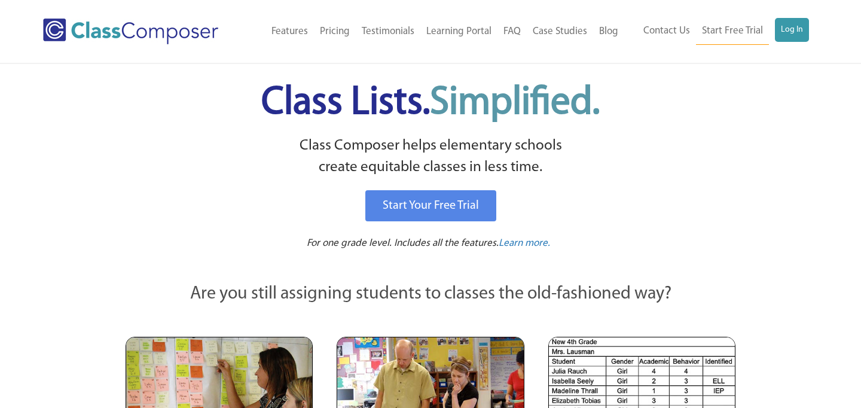 This screenshot has height=408, width=861. Describe the element at coordinates (431, 294) in the screenshot. I see `p: Are you still assigning students to classes the old-fashioned way?` at that location.